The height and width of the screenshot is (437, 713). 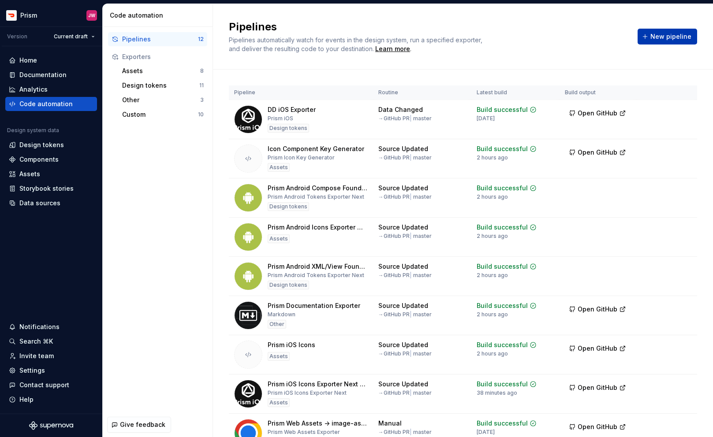 What do you see at coordinates (497, 393) in the screenshot?
I see `div: 38 minutes ago` at bounding box center [497, 393].